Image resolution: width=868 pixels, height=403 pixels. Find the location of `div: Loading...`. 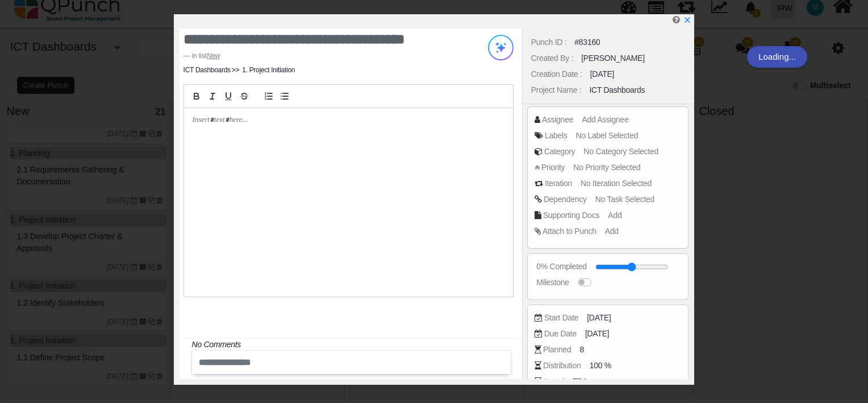

div: Loading... is located at coordinates (777, 57).